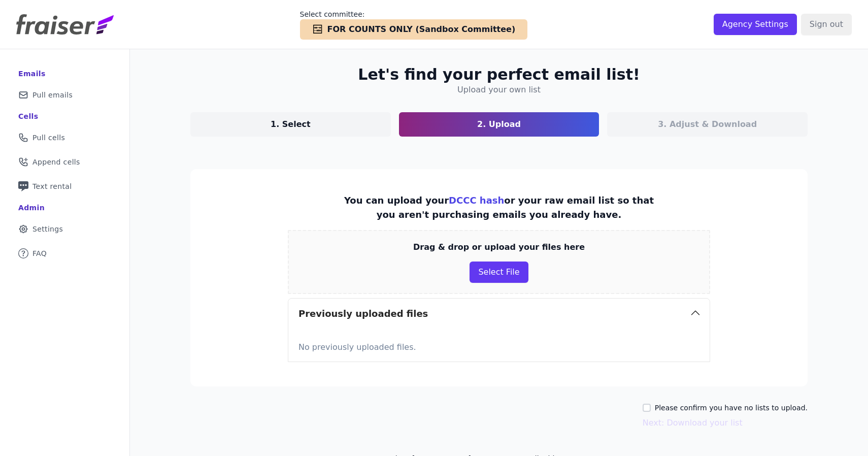 This screenshot has height=456, width=868. What do you see at coordinates (64, 187) in the screenshot?
I see `a: Text rental` at bounding box center [64, 187].